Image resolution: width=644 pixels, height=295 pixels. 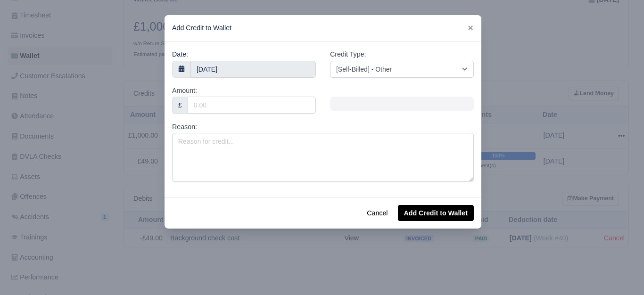 I want to click on label: Date:, so click(x=180, y=54).